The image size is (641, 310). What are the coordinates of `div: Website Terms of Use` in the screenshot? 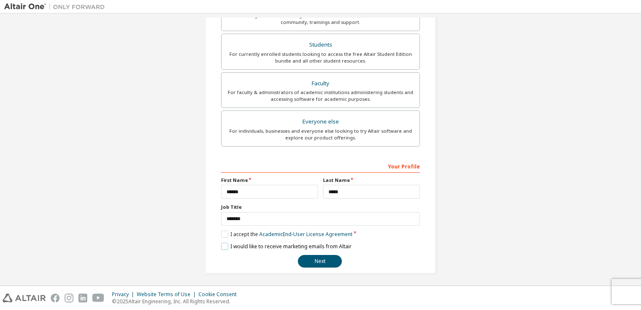 It's located at (167, 294).